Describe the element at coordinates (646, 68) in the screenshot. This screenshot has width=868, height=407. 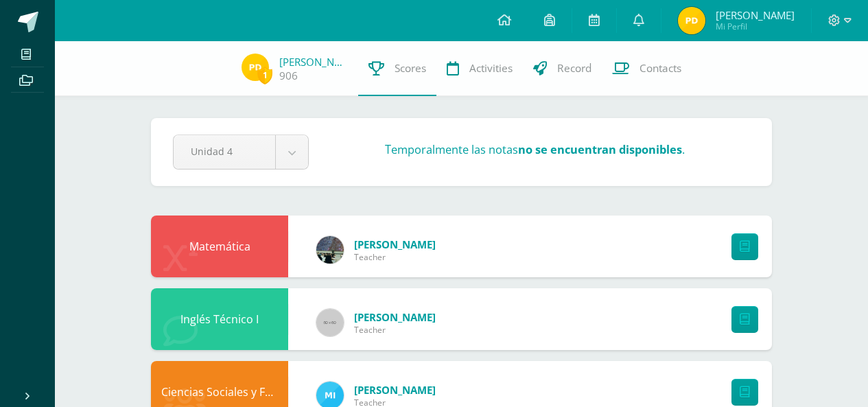
I see `a: Contacts` at that location.